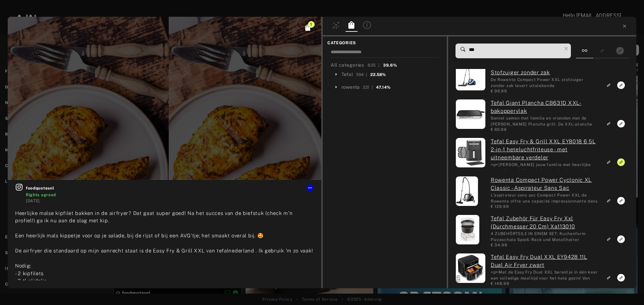  Describe the element at coordinates (545, 130) in the screenshot. I see `div: € 60,99` at that location.